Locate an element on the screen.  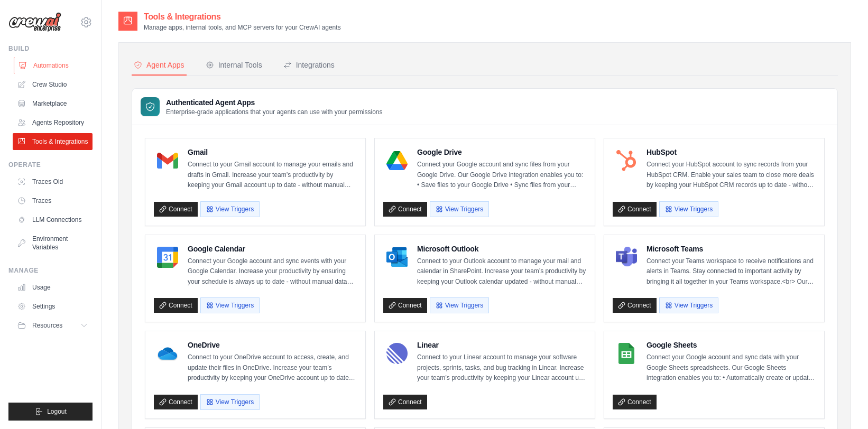
img: Microsoft Outlook Logo is located at coordinates (397, 257).